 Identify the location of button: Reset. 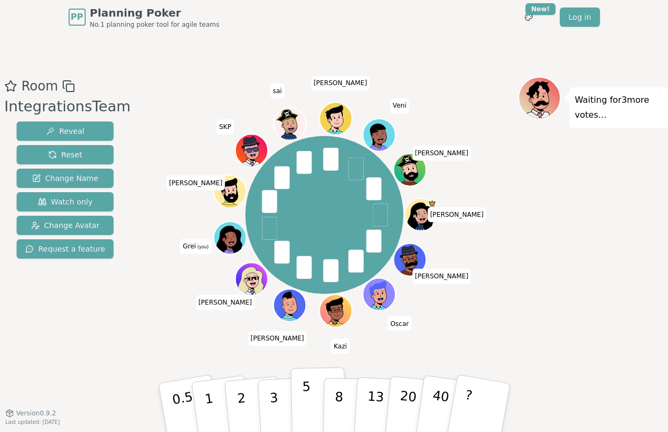
(65, 155).